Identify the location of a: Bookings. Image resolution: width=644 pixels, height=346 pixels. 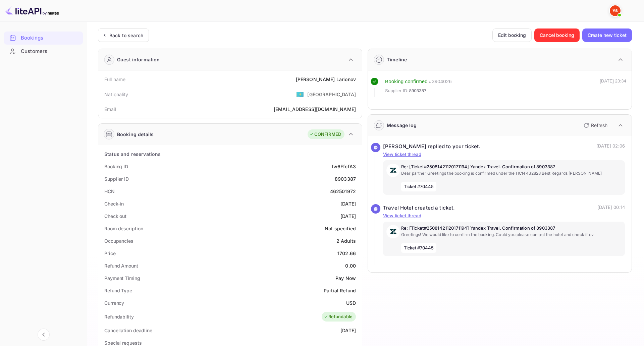
(43, 37).